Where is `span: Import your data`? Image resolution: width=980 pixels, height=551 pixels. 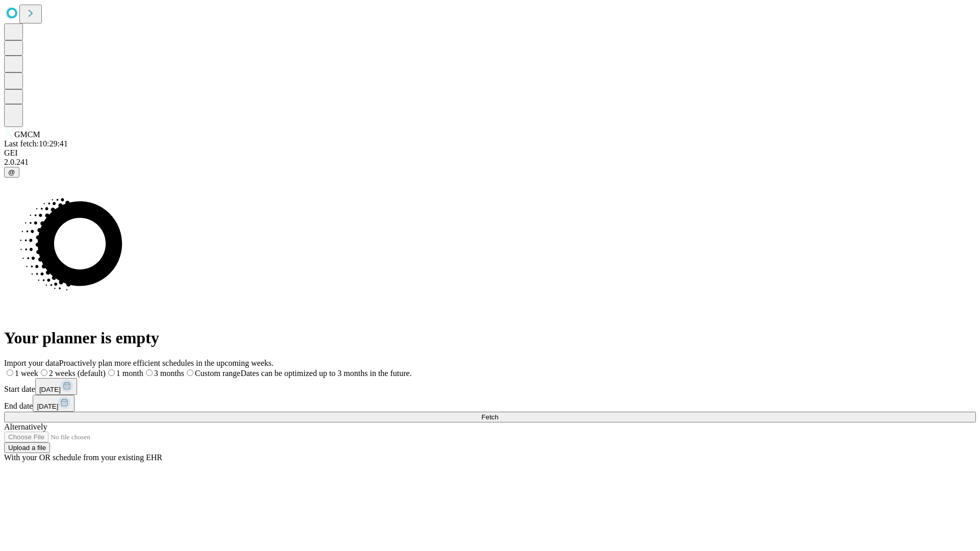
span: Import your data is located at coordinates (31, 363).